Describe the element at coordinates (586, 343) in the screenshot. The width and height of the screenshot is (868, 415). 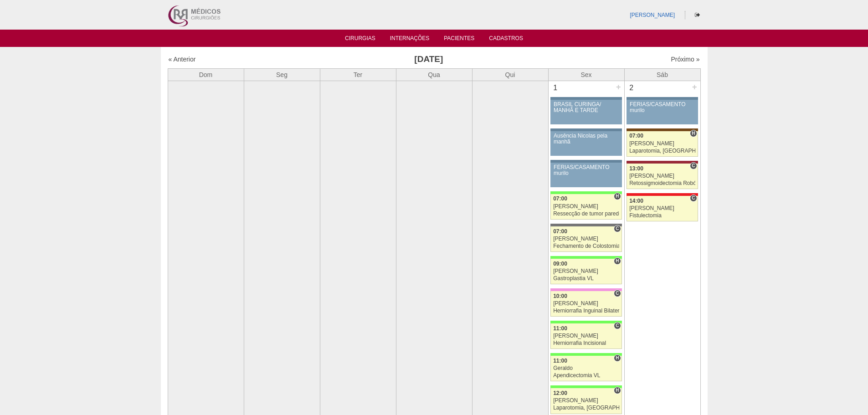
I see `div: Herniorrafia Incisional` at that location.